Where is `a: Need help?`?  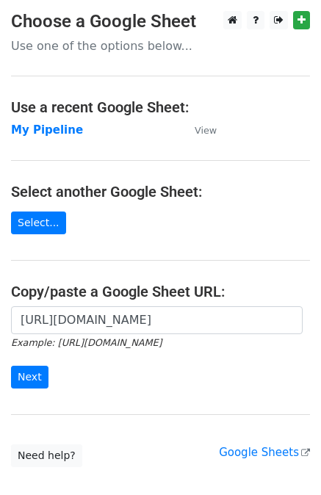 a: Need help? is located at coordinates (46, 455).